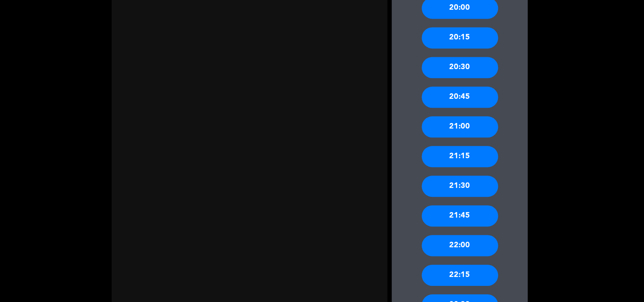  What do you see at coordinates (460, 186) in the screenshot?
I see `div: 21:30` at bounding box center [460, 186].